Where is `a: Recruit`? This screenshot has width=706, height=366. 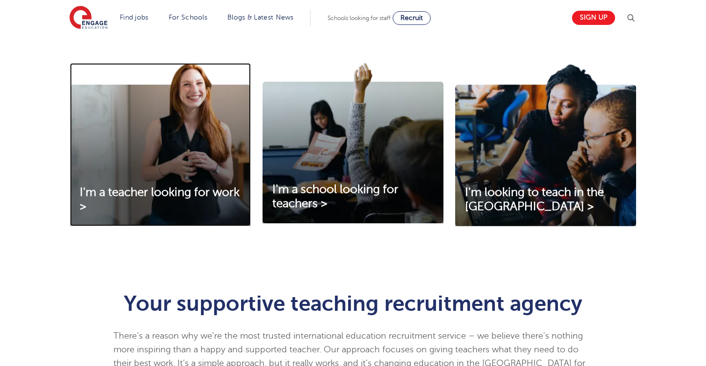 a: Recruit is located at coordinates (411, 18).